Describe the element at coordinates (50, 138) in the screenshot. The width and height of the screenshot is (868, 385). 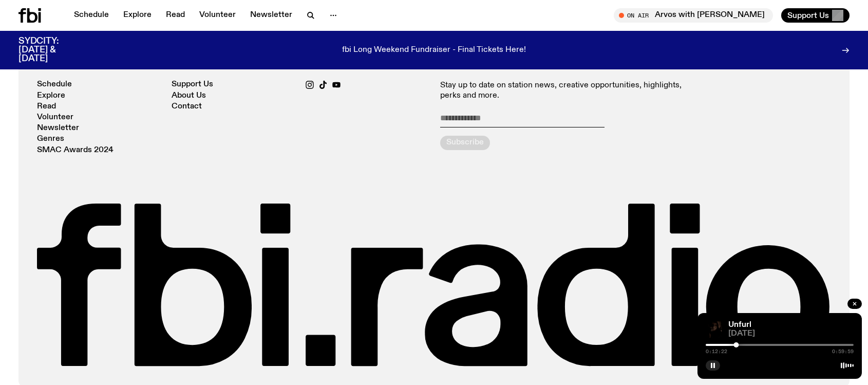
I see `a: Genres` at that location.